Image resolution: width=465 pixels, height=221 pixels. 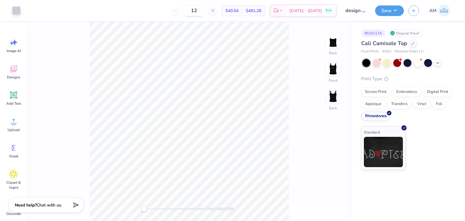 What do you see at coordinates (232, 11) in the screenshot?
I see `span: $40.94` at bounding box center [232, 11].